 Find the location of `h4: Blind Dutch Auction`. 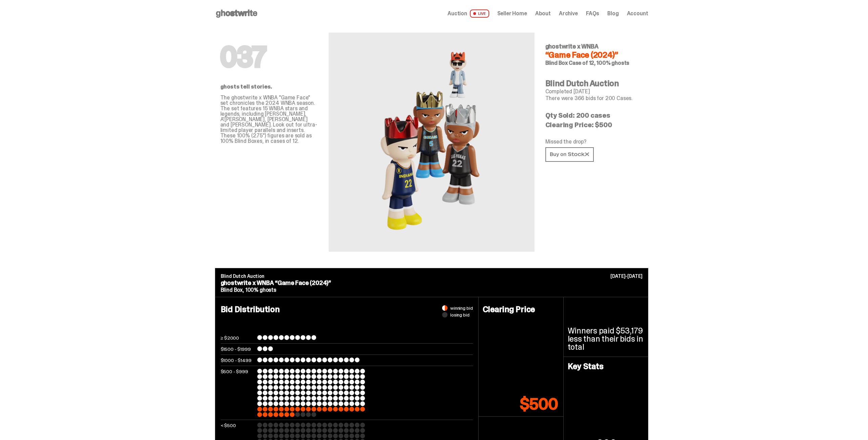

h4: Blind Dutch Auction is located at coordinates (594, 83).